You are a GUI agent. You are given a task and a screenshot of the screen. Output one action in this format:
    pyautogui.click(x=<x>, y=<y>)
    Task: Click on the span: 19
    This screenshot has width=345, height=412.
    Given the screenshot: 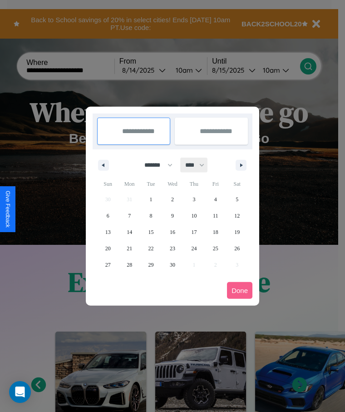 What is the action you would take?
    pyautogui.click(x=237, y=232)
    